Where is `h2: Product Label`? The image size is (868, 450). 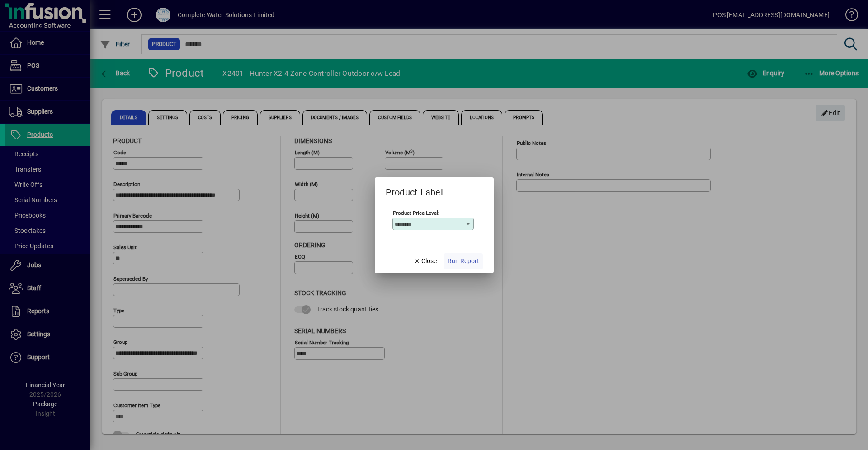
h2: Product Label is located at coordinates (414, 188).